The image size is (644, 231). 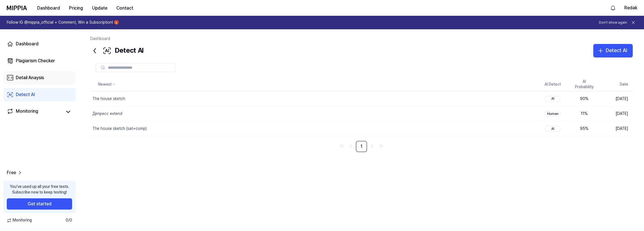 I want to click on button: Get started, so click(x=40, y=204).